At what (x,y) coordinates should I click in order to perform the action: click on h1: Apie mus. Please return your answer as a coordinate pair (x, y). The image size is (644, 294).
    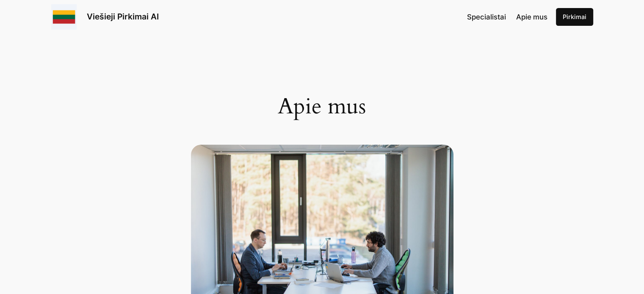
    Looking at the image, I should click on (322, 107).